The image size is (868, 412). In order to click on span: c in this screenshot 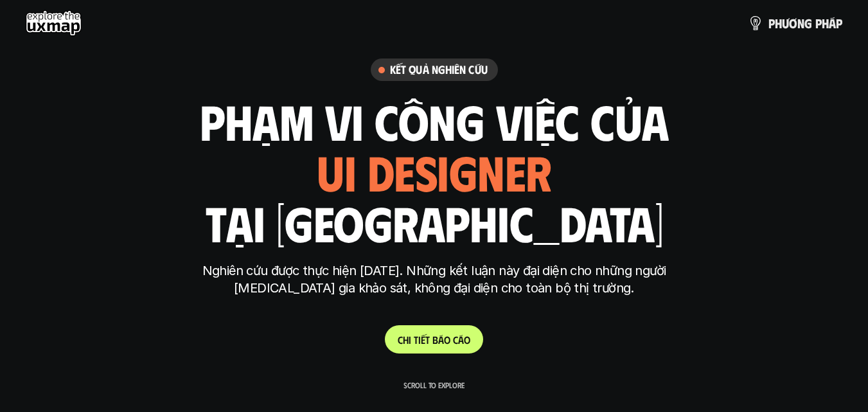, I will do `click(455, 340)`.